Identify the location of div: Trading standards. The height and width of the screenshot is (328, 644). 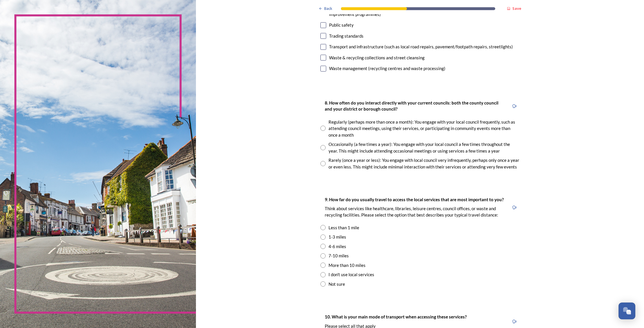
(346, 36).